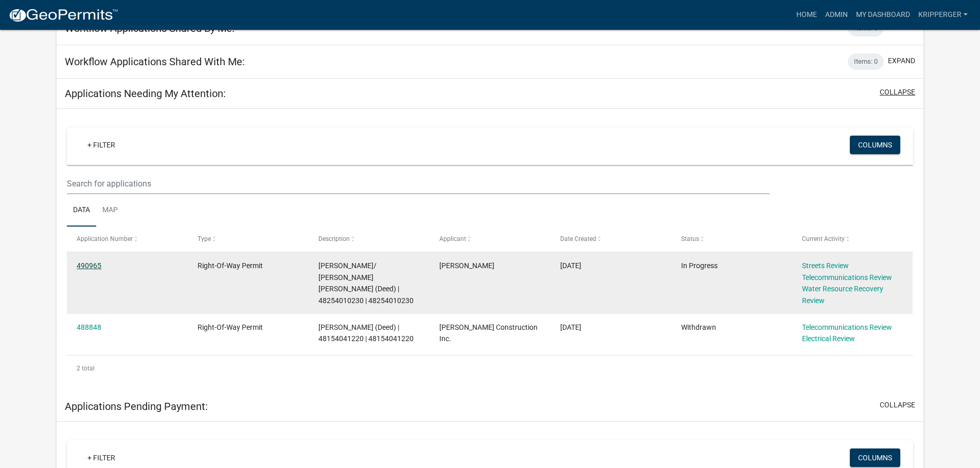 The width and height of the screenshot is (980, 468). What do you see at coordinates (145, 93) in the screenshot?
I see `h5: Applications Needing My Attention:` at bounding box center [145, 93].